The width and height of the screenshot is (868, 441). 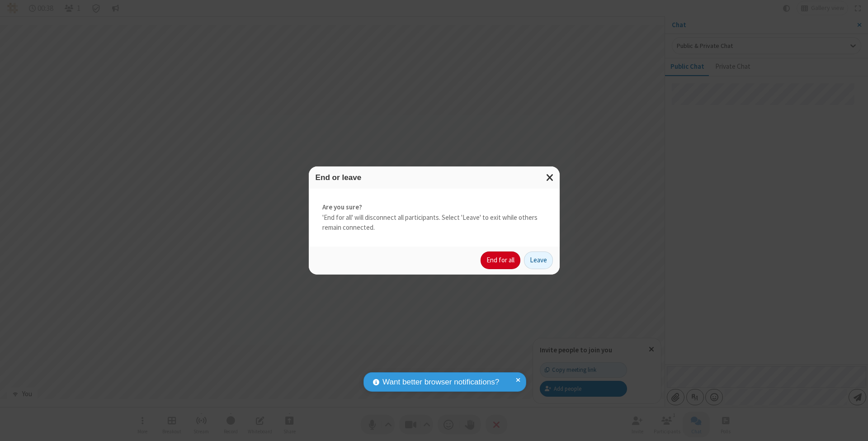 What do you see at coordinates (539, 260) in the screenshot?
I see `button: Leave` at bounding box center [539, 260].